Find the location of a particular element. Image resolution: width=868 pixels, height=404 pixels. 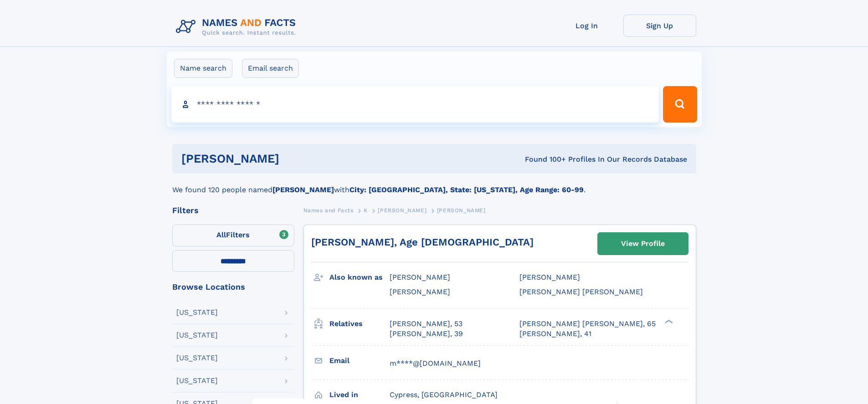

a: Names and Facts is located at coordinates (329, 210).